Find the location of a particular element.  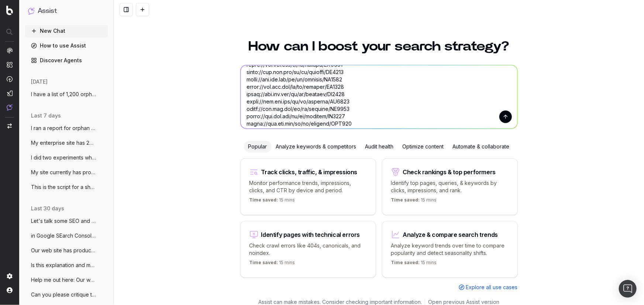

span: I have a list of 1,200 orphan URLs for p is located at coordinates (64, 94).